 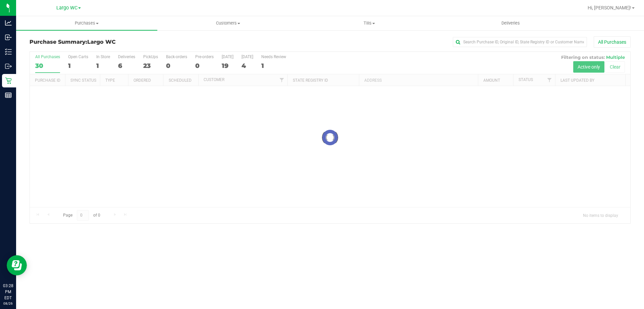 What do you see at coordinates (511, 23) in the screenshot?
I see `a: Deliveries` at bounding box center [511, 23].